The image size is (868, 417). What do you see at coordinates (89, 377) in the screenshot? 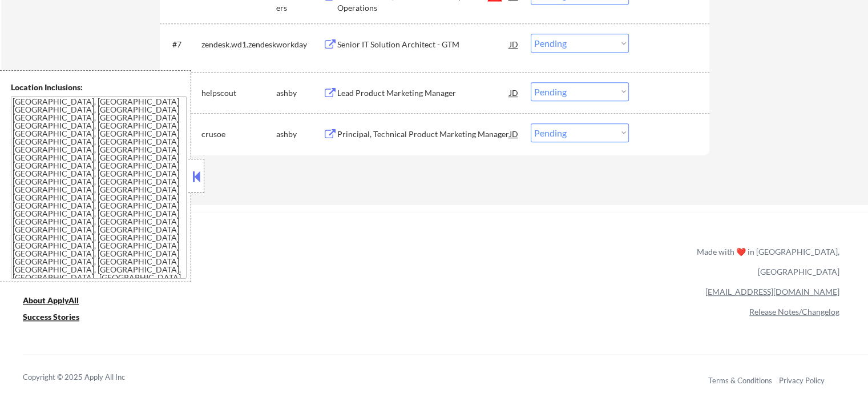
I see `div: Copyright © 2025 Apply All Inc` at bounding box center [89, 377].